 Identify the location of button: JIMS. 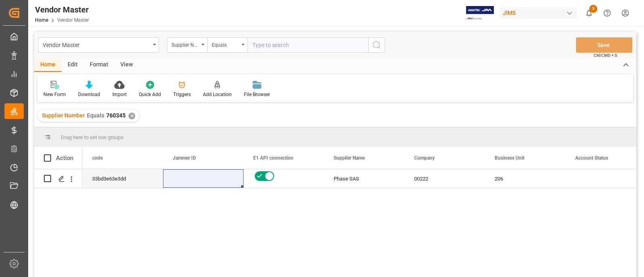
(540, 13).